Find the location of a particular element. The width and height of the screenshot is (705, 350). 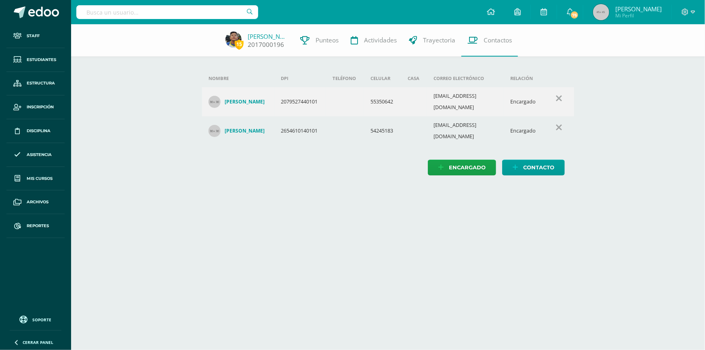

span: Soporte is located at coordinates (42, 320).